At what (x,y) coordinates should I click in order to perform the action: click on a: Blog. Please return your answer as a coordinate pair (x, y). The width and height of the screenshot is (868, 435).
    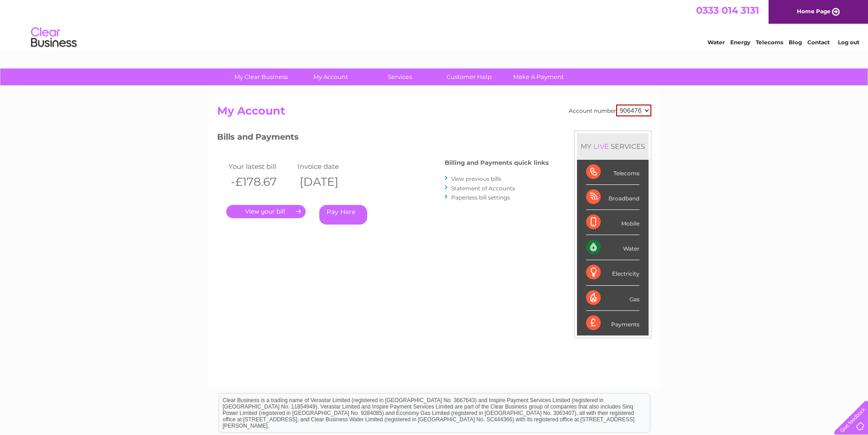
    Looking at the image, I should click on (795, 42).